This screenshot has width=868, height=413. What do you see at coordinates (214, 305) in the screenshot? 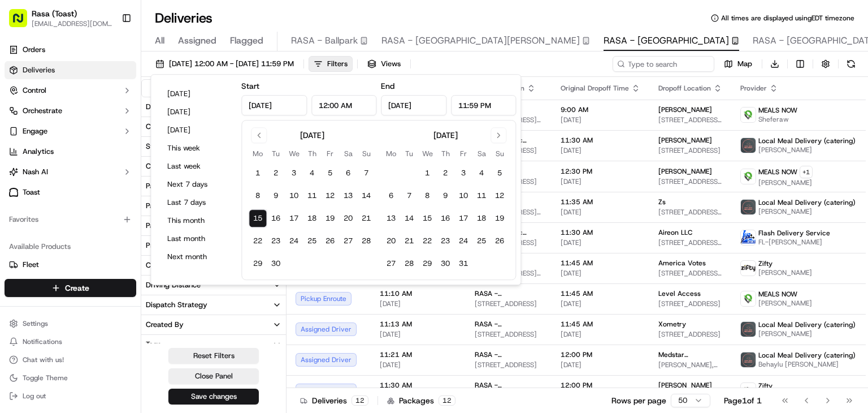
I see `button: Dispatch Strategy` at bounding box center [214, 305].